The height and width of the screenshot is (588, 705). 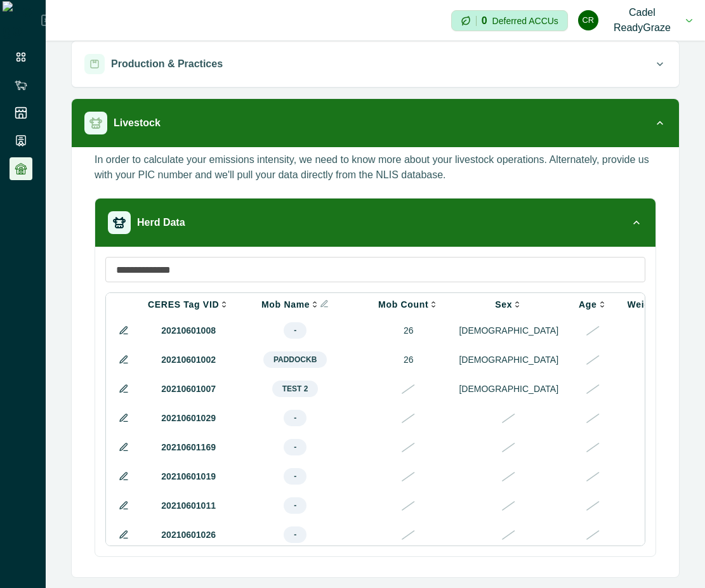 I want to click on p: 20210601002, so click(x=188, y=359).